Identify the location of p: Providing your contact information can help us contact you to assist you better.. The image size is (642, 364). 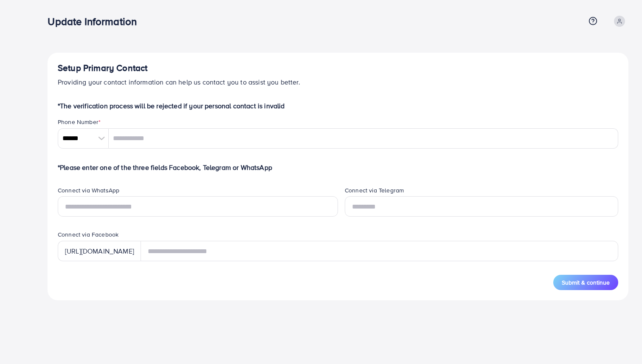
(338, 82).